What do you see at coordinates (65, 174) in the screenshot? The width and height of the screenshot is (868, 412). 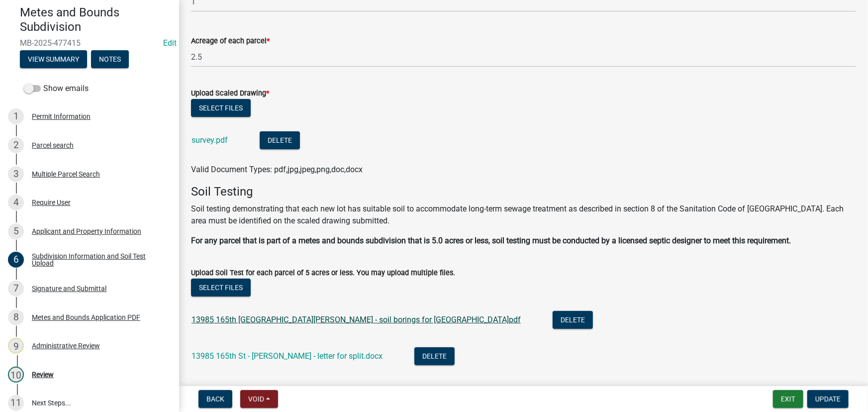 I see `div: Multiple Parcel Search` at bounding box center [65, 174].